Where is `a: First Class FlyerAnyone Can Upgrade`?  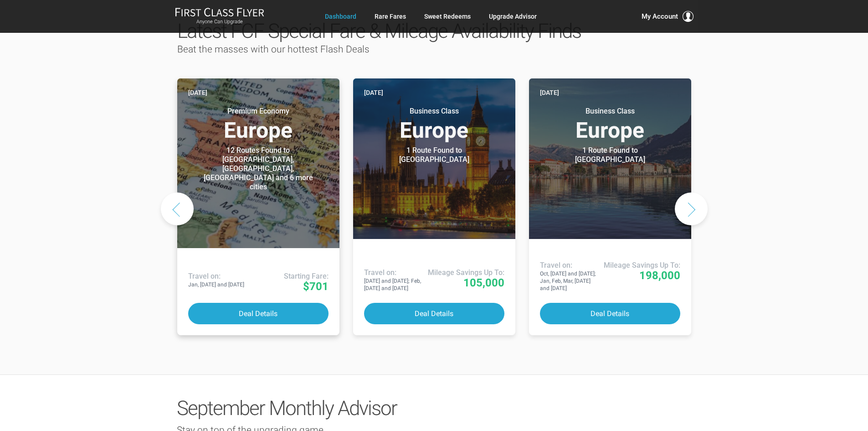
a: First Class FlyerAnyone Can Upgrade is located at coordinates (219, 16).